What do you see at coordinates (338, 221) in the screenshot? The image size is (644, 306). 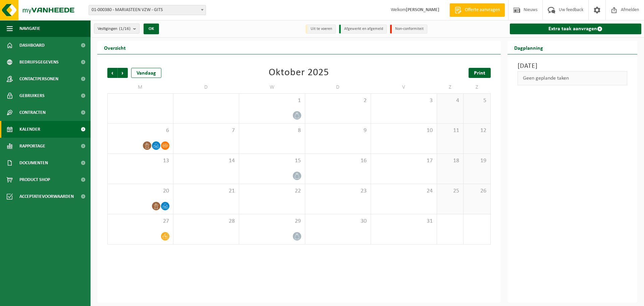 I see `span: 30` at bounding box center [338, 221].